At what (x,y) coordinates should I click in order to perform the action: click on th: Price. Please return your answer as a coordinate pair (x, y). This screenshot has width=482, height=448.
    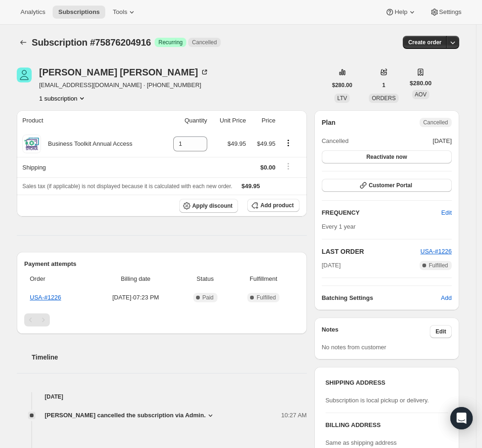
    Looking at the image, I should click on (263, 120).